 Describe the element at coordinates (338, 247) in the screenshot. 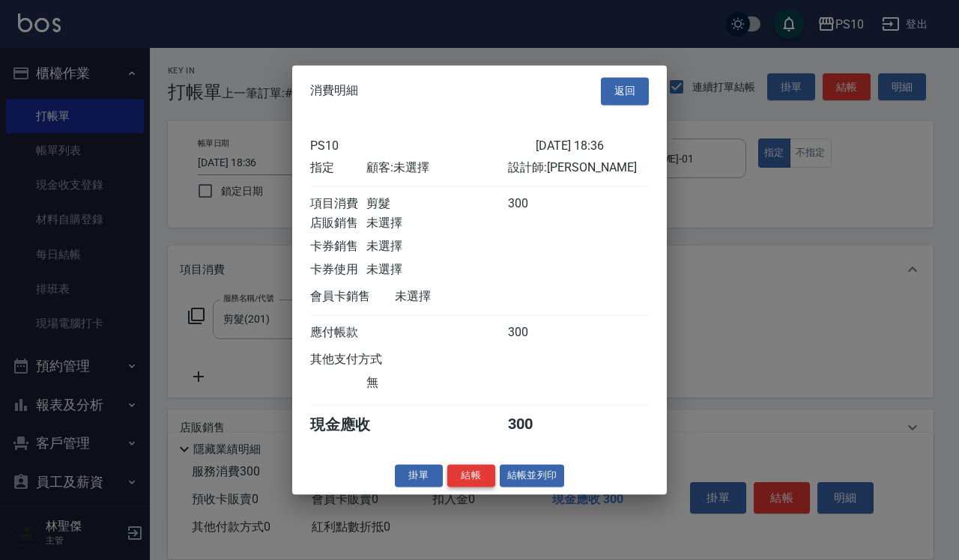

I see `div: 卡券銷售` at that location.